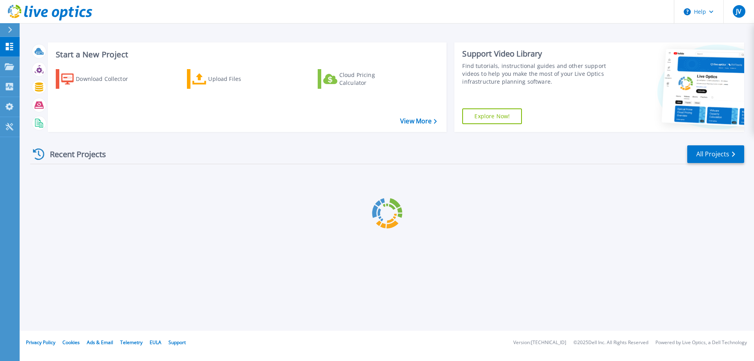 Image resolution: width=754 pixels, height=361 pixels. What do you see at coordinates (240, 79) in the screenshot?
I see `div: Upload Files` at bounding box center [240, 79].